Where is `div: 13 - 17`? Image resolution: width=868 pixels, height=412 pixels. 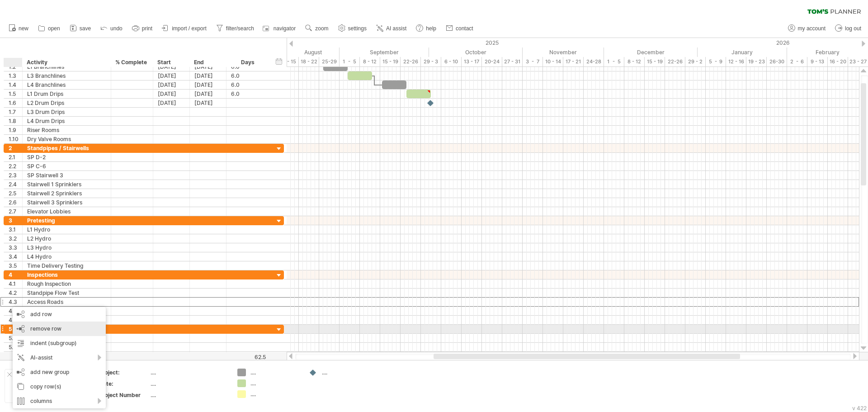
div: 13 - 17 is located at coordinates (472, 61).